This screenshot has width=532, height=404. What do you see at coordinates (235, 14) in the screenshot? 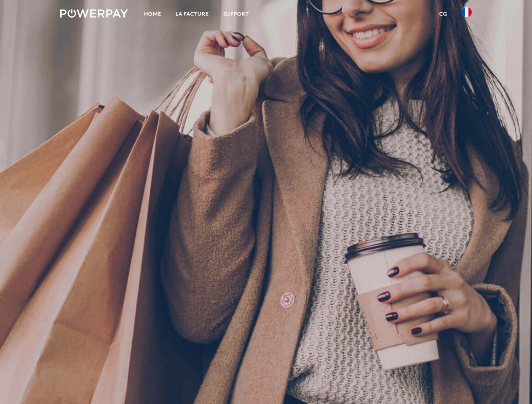
I see `a: Support` at bounding box center [235, 14].